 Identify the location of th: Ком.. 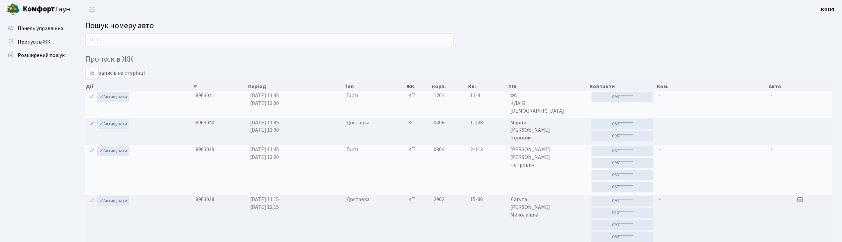
(712, 86).